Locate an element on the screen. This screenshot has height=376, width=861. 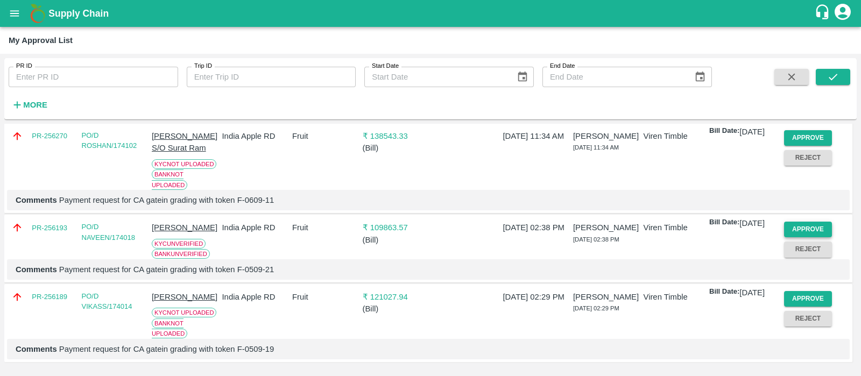
a: Supply Chain is located at coordinates (431, 13).